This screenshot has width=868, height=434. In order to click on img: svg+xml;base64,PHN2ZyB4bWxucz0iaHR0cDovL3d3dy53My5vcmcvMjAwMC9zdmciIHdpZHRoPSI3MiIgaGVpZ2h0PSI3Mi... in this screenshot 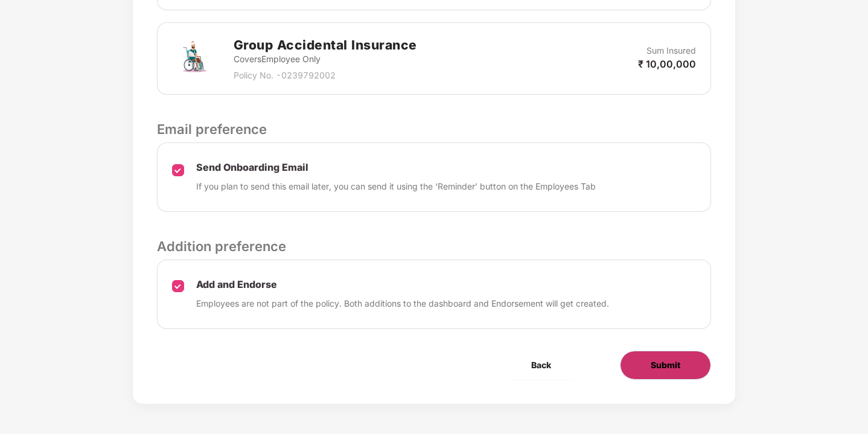, I will do `click(194, 59)`.